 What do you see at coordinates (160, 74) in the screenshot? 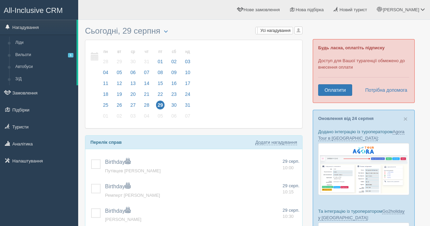
I see `a: 08` at bounding box center [160, 74].